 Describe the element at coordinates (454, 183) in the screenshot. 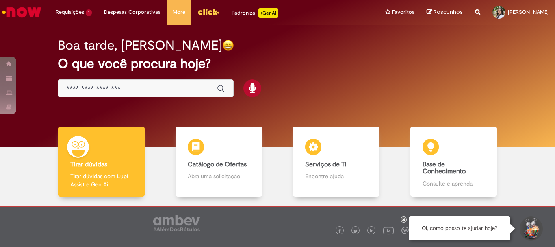

I see `p: Consulte e aprenda` at that location.